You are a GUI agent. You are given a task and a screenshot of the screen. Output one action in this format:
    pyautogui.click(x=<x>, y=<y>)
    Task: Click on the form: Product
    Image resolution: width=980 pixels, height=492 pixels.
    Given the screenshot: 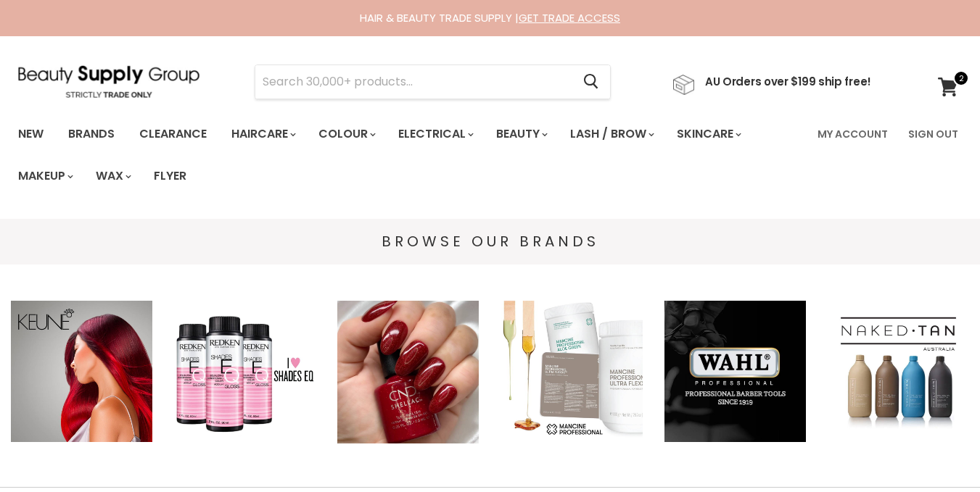 What is the action you would take?
    pyautogui.click(x=432, y=82)
    